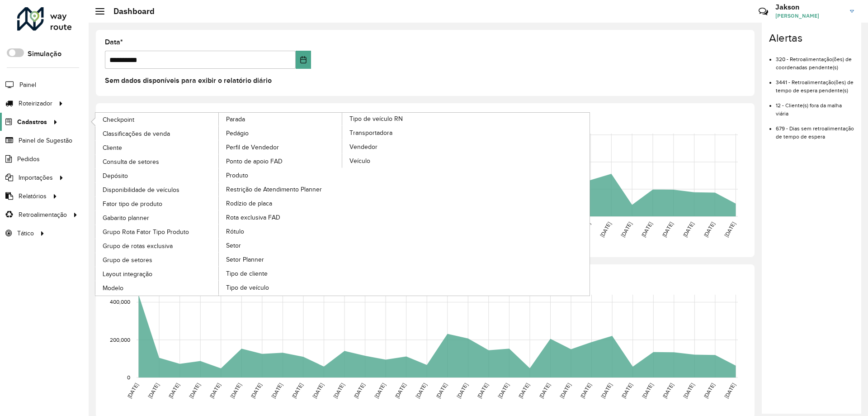 Image resolution: width=868 pixels, height=416 pixels. I want to click on a: Rota exclusiva FAD, so click(281, 217).